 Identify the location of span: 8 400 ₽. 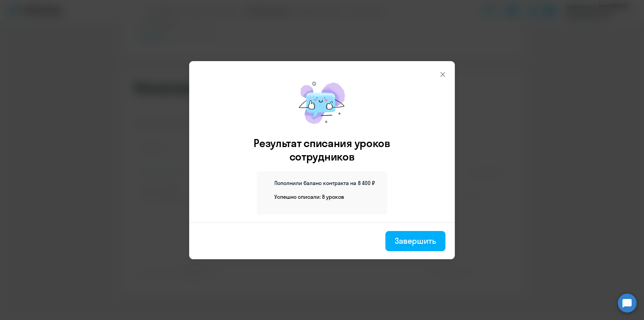
(367, 183).